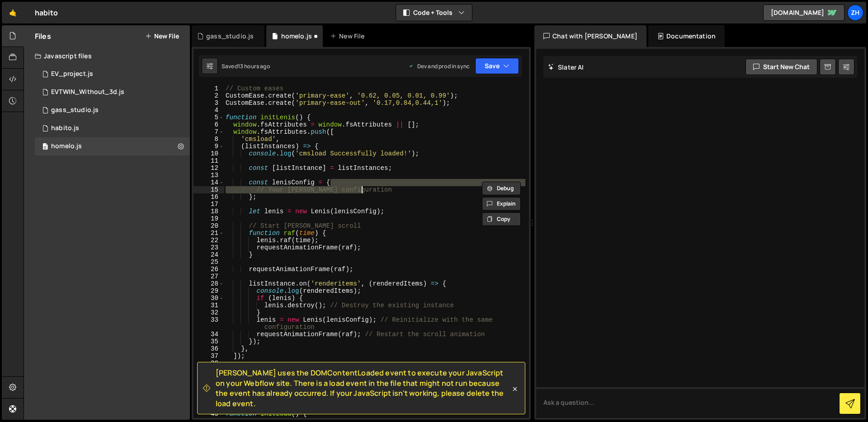 This screenshot has width=868, height=422. What do you see at coordinates (209, 117) in the screenshot?
I see `div: 5` at bounding box center [209, 117].